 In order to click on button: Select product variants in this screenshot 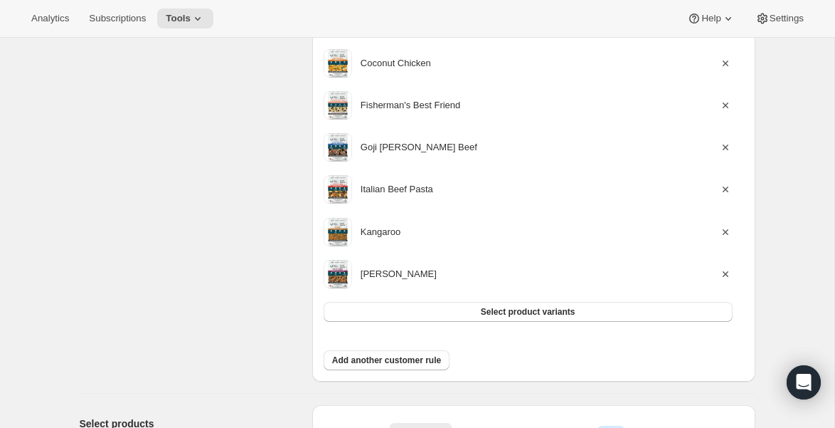, I will do `click(528, 312)`.